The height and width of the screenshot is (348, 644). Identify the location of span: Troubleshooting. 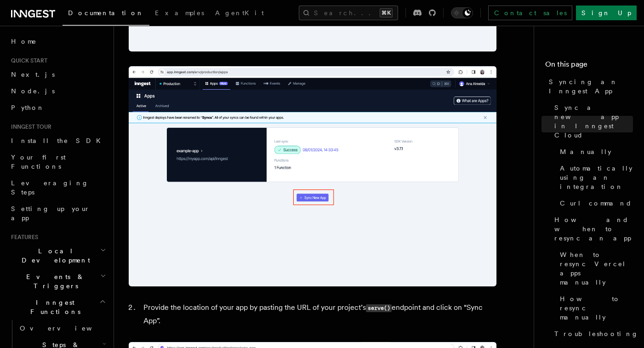
(596, 334).